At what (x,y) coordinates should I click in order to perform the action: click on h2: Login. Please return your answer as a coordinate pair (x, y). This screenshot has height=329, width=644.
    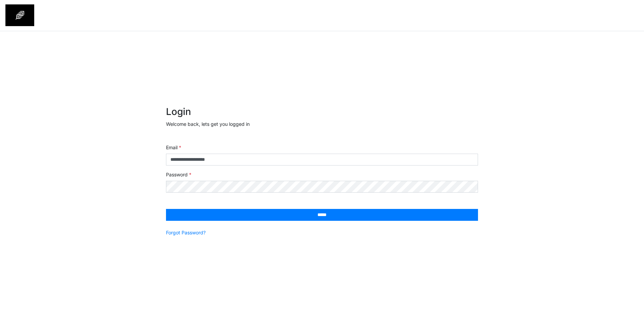
    Looking at the image, I should click on (322, 112).